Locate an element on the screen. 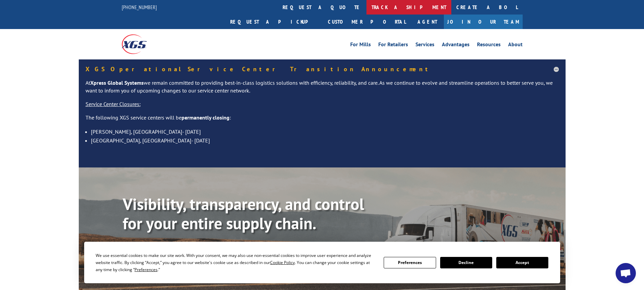 The image size is (644, 290). a: About is located at coordinates (515, 45).